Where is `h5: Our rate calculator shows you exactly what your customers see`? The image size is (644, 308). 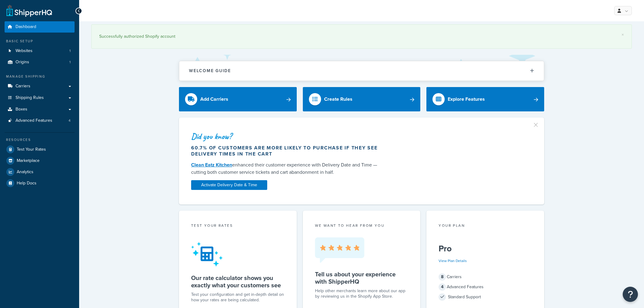 h5: Our rate calculator shows you exactly what your customers see is located at coordinates (238, 282).